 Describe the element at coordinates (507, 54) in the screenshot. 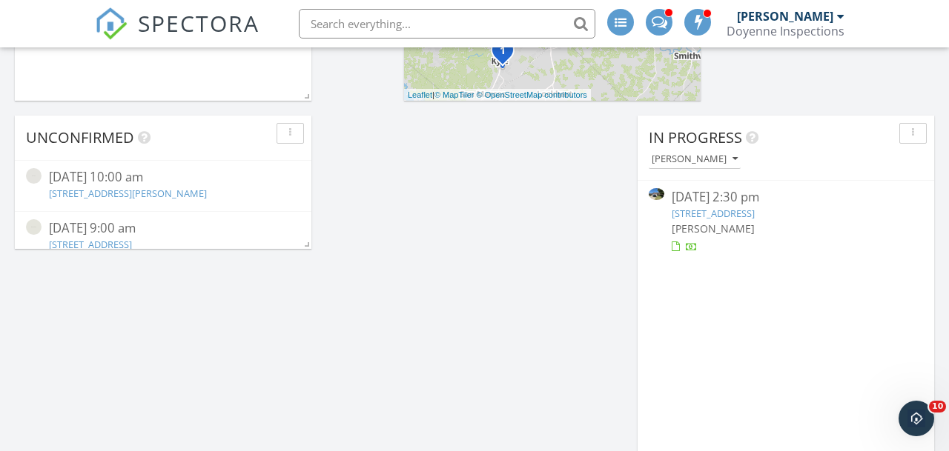

I see `div: 356 Discovery, Kyle, TX 78640` at that location.